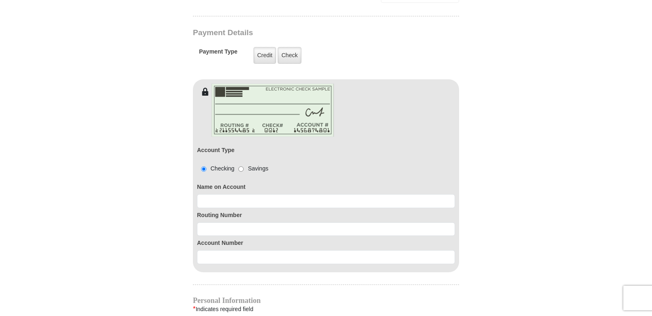  I want to click on label: Check, so click(289, 55).